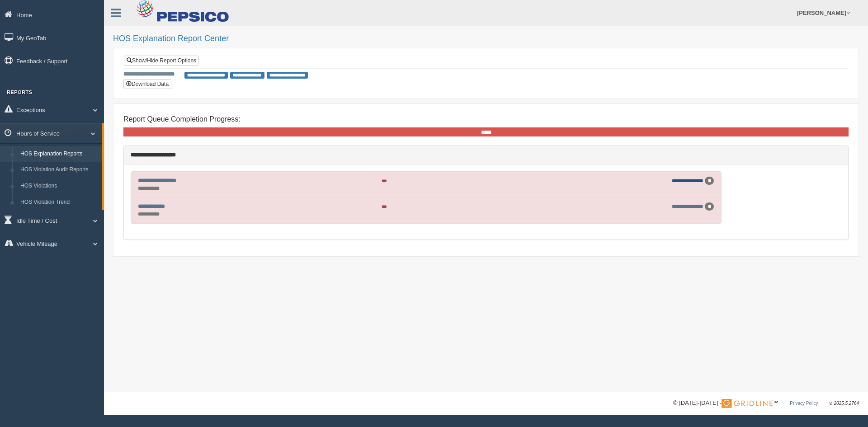 This screenshot has height=427, width=868. Describe the element at coordinates (844, 403) in the screenshot. I see `span: v. 2025.5.2764` at that location.